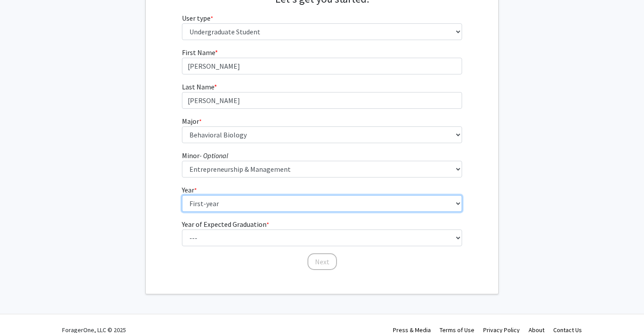 This screenshot has width=644, height=333. Describe the element at coordinates (192, 121) in the screenshot. I see `label: Major` at that location.